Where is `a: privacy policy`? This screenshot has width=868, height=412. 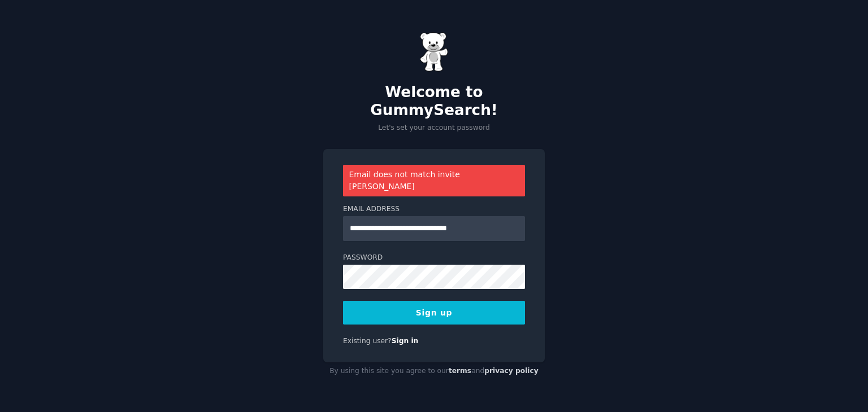
a: privacy policy is located at coordinates (511, 371).